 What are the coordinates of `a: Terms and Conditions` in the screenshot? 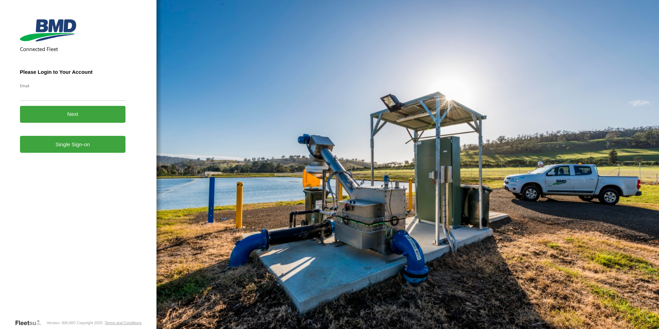 It's located at (123, 322).